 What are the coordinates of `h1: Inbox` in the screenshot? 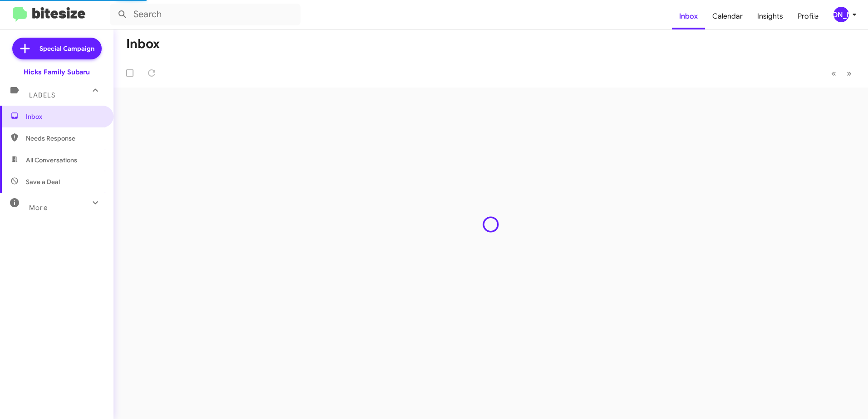 It's located at (143, 44).